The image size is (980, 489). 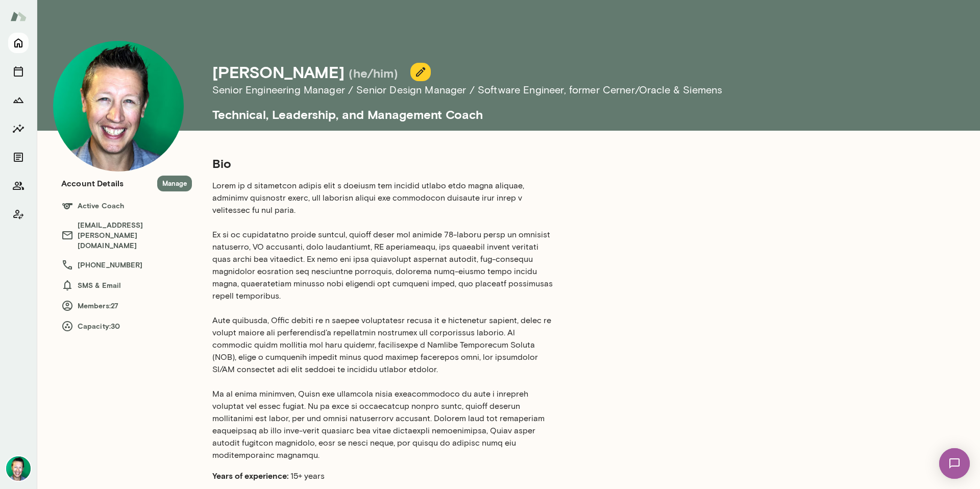 What do you see at coordinates (175, 183) in the screenshot?
I see `button: Manage` at bounding box center [175, 183].